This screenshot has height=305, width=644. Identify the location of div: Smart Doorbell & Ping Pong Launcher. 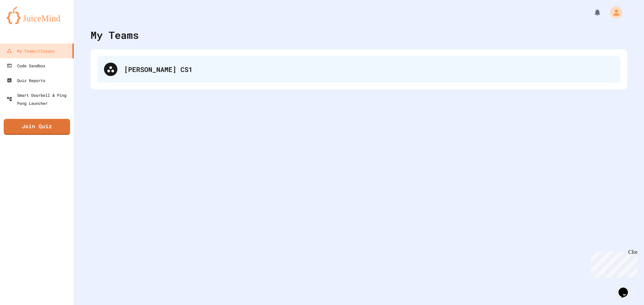
(39, 99).